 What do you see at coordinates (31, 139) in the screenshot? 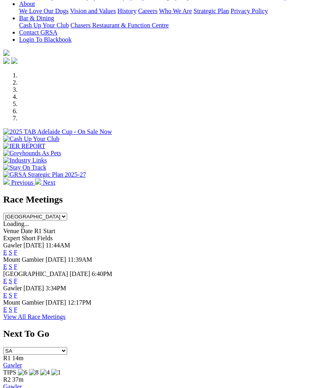
I see `img: Cash Up Your Club` at bounding box center [31, 139].